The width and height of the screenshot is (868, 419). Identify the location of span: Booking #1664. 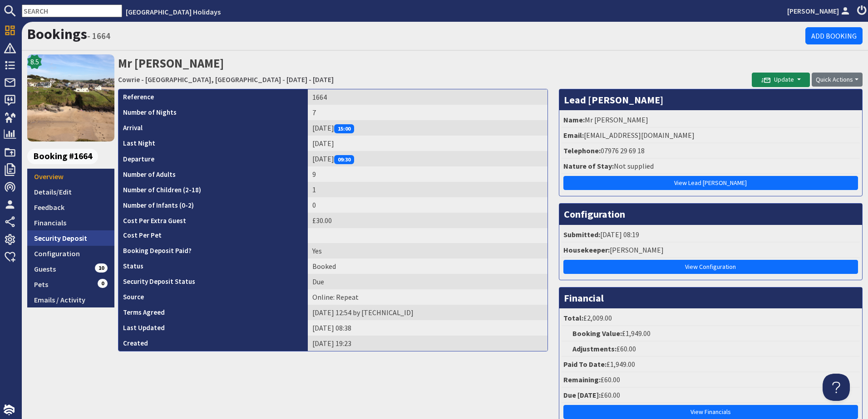
(62, 157).